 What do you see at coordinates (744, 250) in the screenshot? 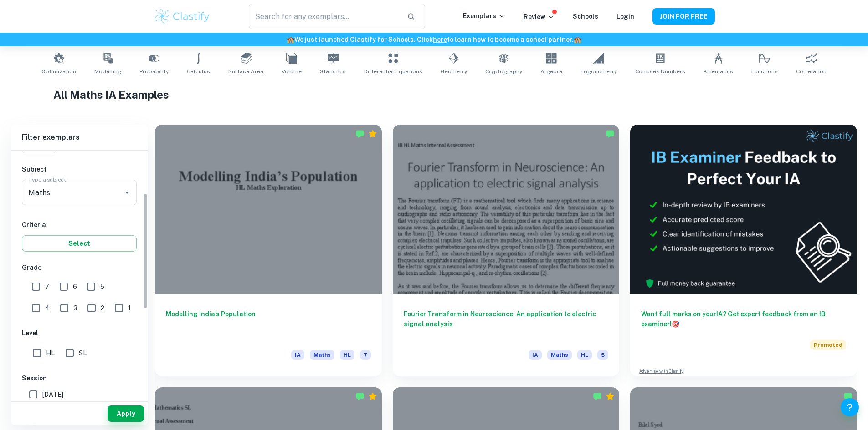
I see `a: Want full marks on yourIA? Get expert feedback from an IB examiner!PromotedAdvertise with Clastify` at bounding box center [744, 250].